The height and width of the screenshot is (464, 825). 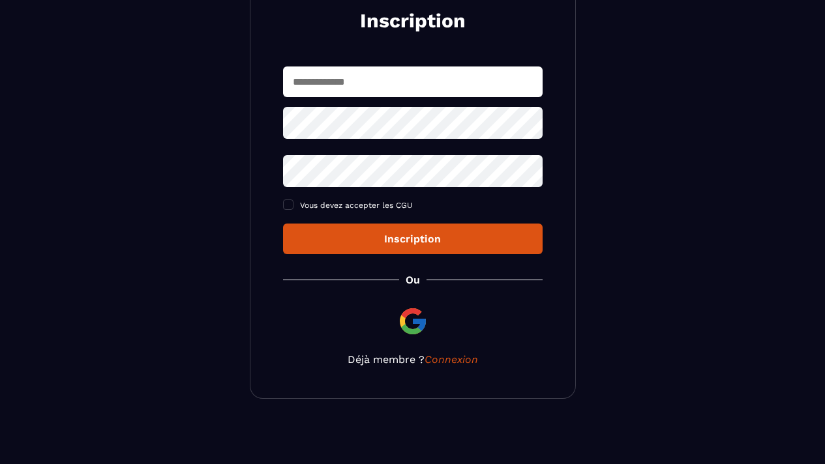 I want to click on h2: Inscription, so click(x=413, y=21).